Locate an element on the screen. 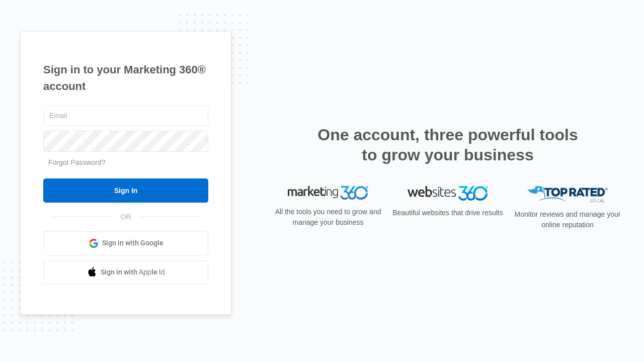 The image size is (644, 362). a: Sign in with Google is located at coordinates (125, 243).